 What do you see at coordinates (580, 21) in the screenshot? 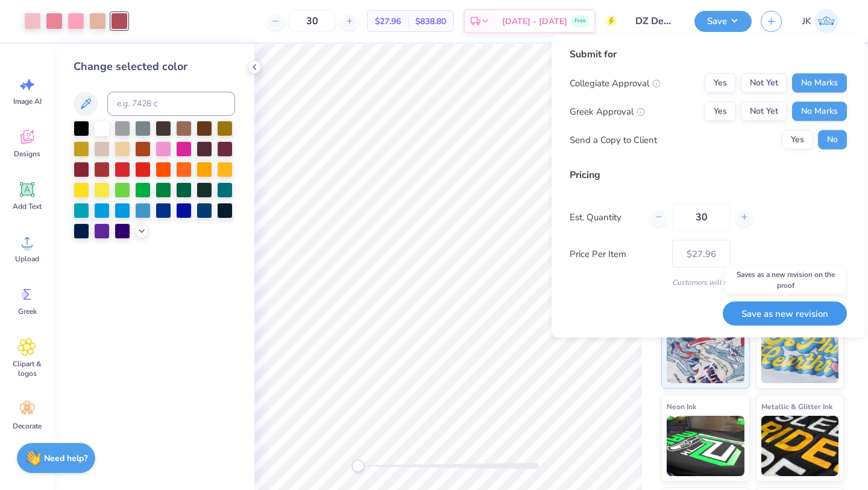
I see `span: Free` at bounding box center [580, 21].